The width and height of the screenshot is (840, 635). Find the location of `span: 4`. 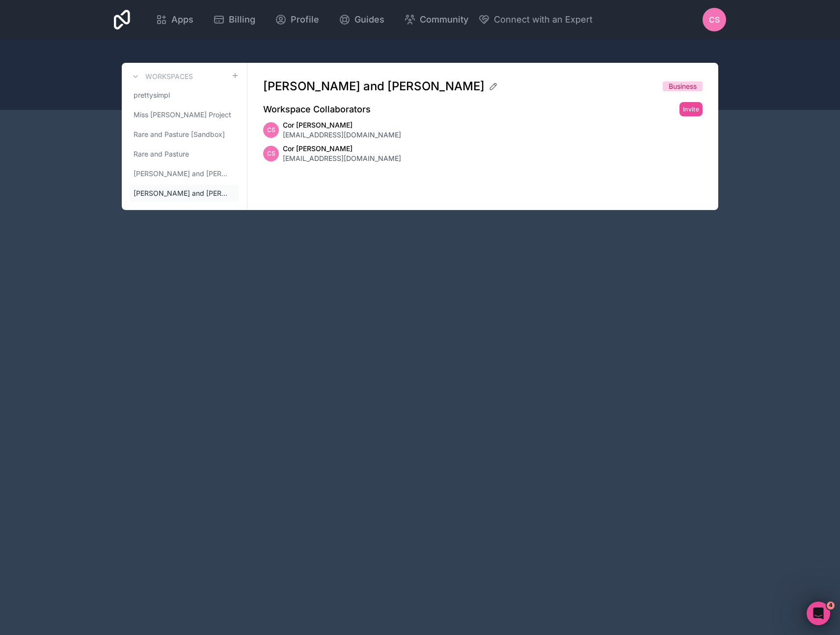

span: 4 is located at coordinates (831, 606).